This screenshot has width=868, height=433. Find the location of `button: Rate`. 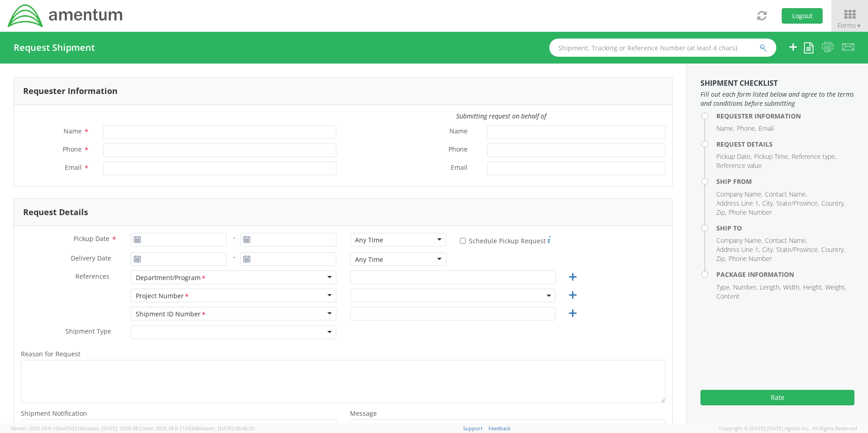

button: Rate is located at coordinates (777, 398).